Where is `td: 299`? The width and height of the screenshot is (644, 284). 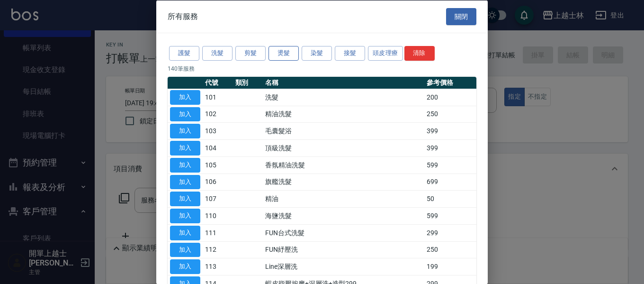 td: 299 is located at coordinates (451, 233).